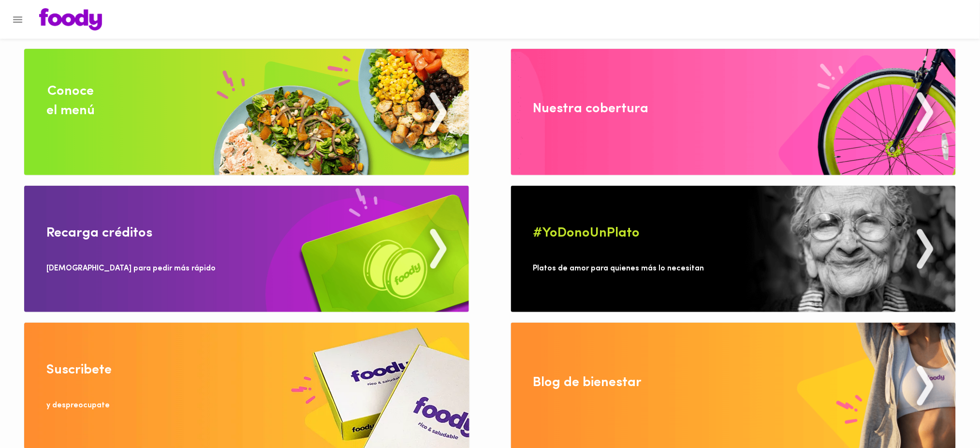 Image resolution: width=980 pixels, height=448 pixels. Describe the element at coordinates (78, 405) in the screenshot. I see `div: y despreocupate` at that location.